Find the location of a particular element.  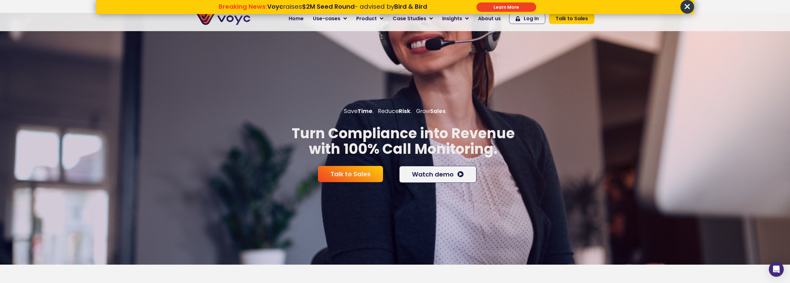

span: Use-cases is located at coordinates (326, 19).